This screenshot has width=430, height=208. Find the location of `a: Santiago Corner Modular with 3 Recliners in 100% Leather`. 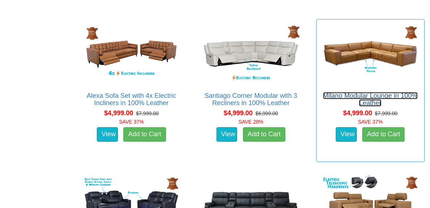

a: Santiago Corner Modular with 3 Recliners in 100% Leather is located at coordinates (251, 99).